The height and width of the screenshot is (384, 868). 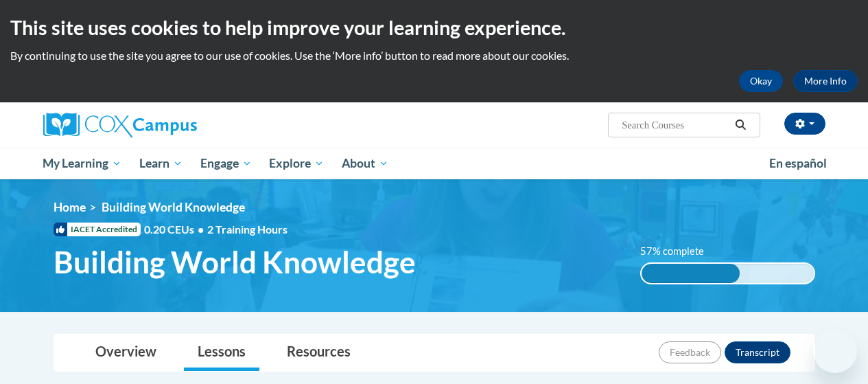 What do you see at coordinates (176, 229) in the screenshot?
I see `span: 0.20 CEUs` at bounding box center [176, 229].